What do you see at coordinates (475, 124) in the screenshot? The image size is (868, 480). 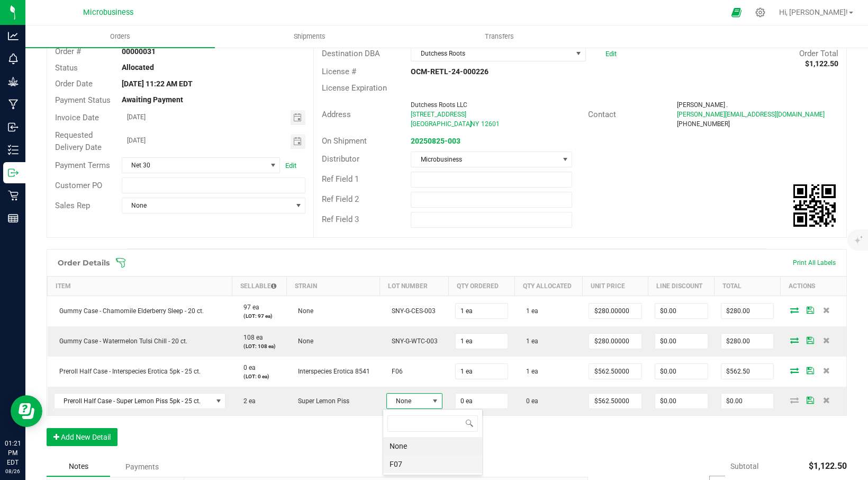 I see `span: NY` at bounding box center [475, 124].